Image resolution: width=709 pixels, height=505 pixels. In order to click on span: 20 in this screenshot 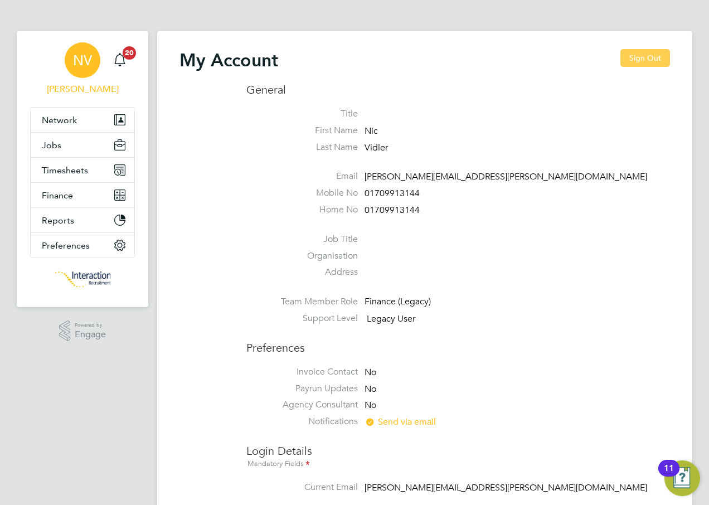, I will do `click(129, 53)`.